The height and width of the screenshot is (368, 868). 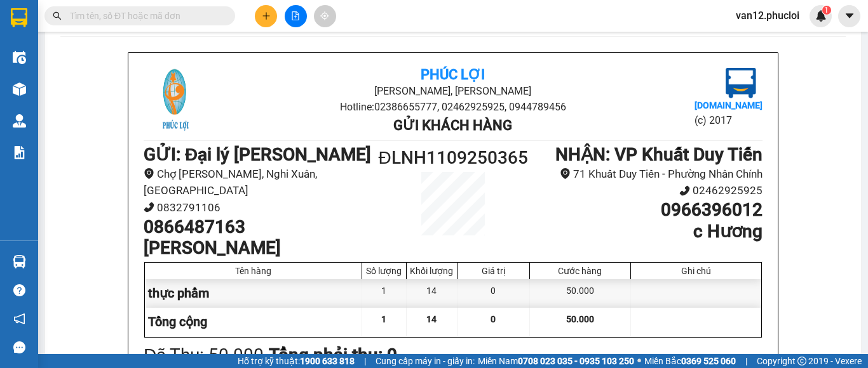 I want to click on span: question-circle, so click(x=19, y=290).